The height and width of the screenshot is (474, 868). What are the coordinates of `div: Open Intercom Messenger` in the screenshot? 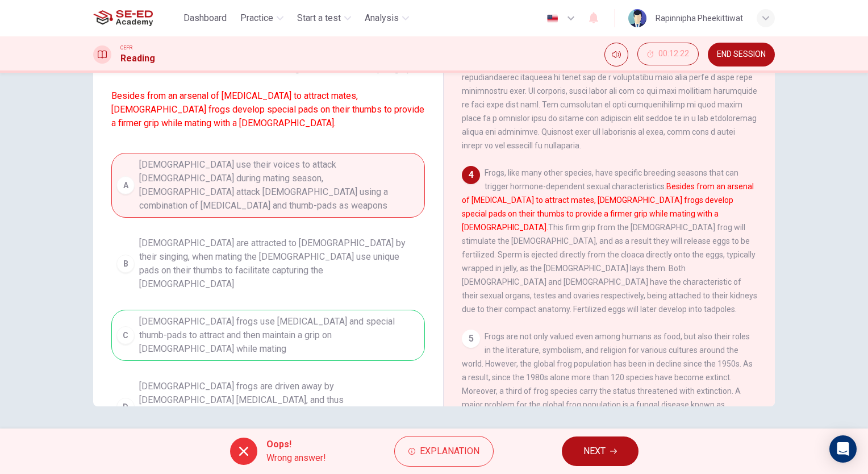 It's located at (843, 449).